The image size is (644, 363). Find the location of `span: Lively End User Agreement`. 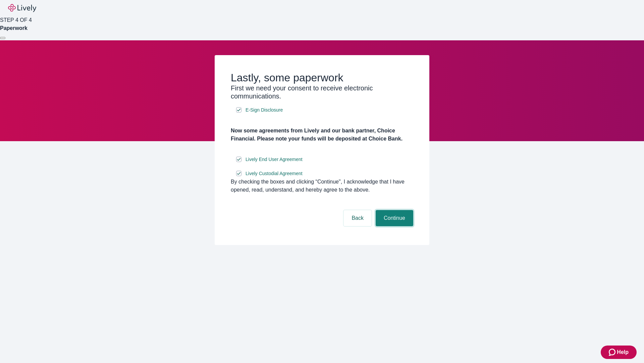

span: Lively End User Agreement is located at coordinates (274, 159).